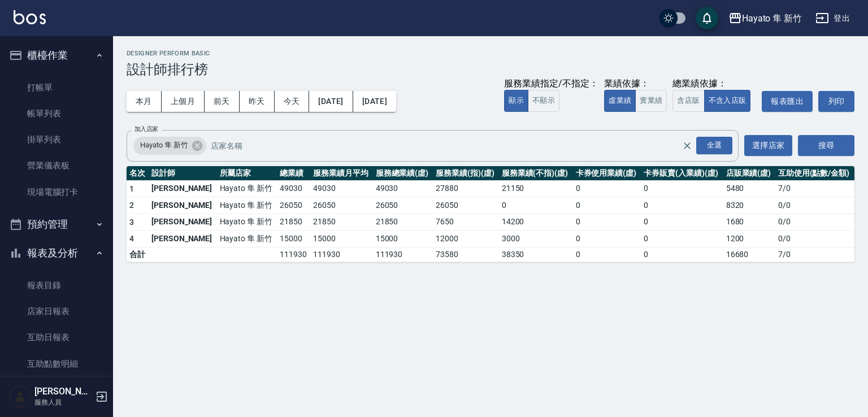 Image resolution: width=868 pixels, height=417 pixels. What do you see at coordinates (535, 255) in the screenshot?
I see `td: 38350` at bounding box center [535, 255].